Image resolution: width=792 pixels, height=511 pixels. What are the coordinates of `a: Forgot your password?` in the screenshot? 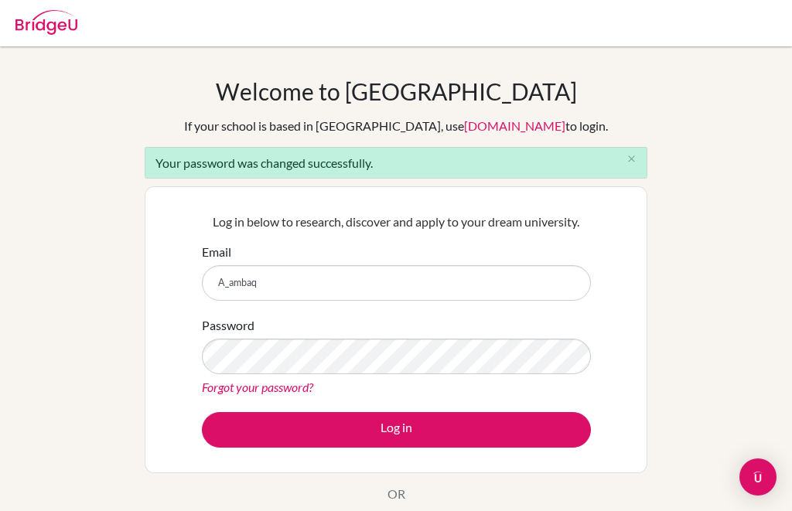 It's located at (258, 387).